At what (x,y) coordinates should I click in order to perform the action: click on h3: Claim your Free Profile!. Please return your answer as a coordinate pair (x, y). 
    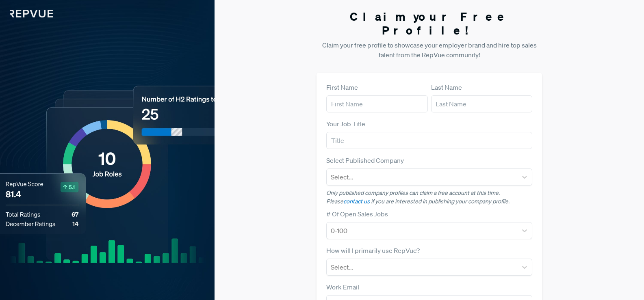
    Looking at the image, I should click on (429, 23).